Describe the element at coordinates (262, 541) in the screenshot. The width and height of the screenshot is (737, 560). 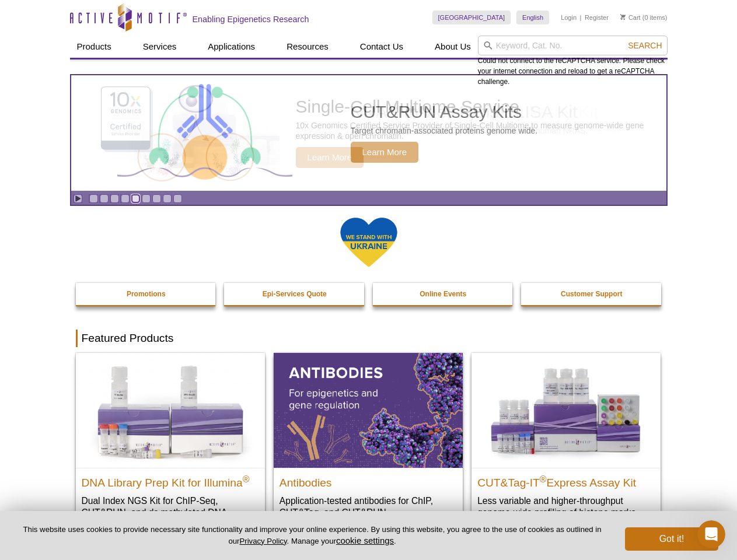
I see `a: Privacy Policy` at that location.